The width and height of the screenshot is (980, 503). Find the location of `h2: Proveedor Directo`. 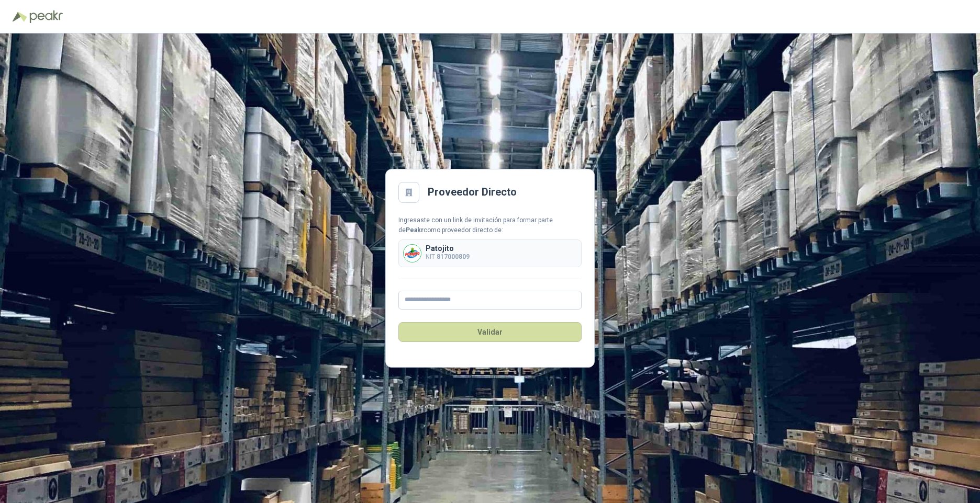

h2: Proveedor Directo is located at coordinates (473, 192).